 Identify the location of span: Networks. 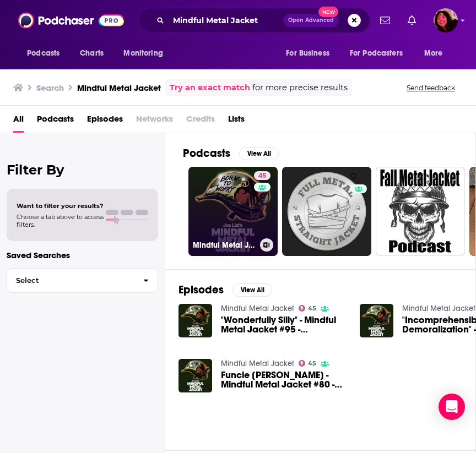
(154, 121).